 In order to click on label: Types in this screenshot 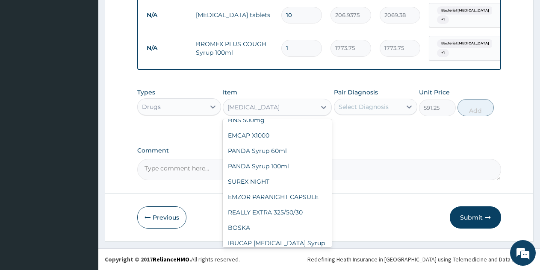, I will do `click(146, 92)`.